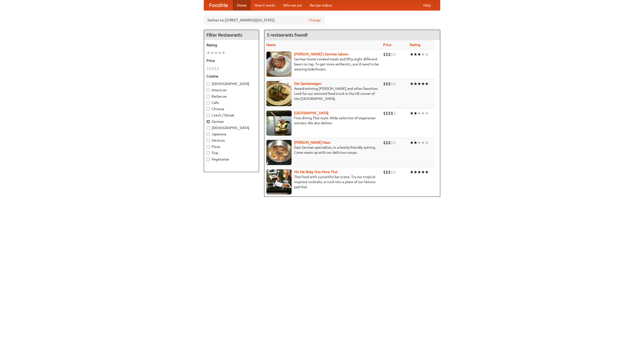 The width and height of the screenshot is (644, 356). What do you see at coordinates (218, 5) in the screenshot?
I see `a: FoodMe` at bounding box center [218, 5].